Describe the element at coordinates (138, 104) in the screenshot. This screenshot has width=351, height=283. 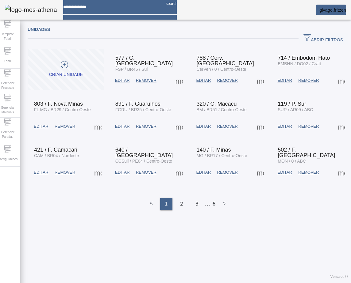
I see `span: 891 / F. Guarulhos` at that location.